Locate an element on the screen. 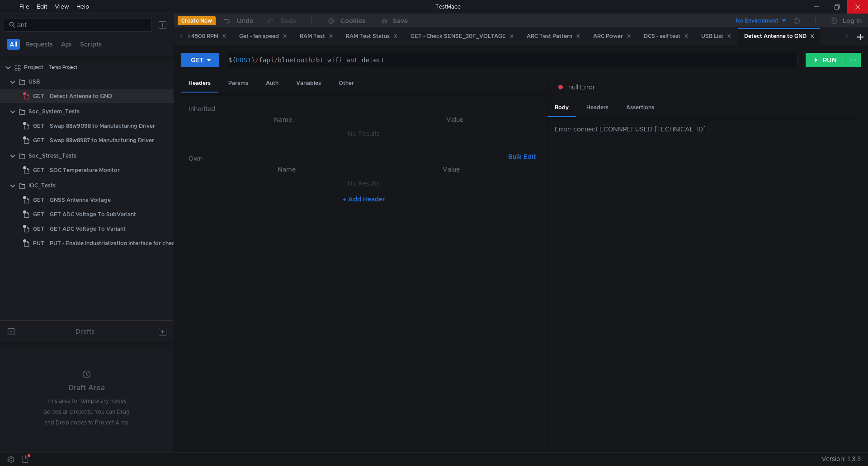  button: No Environment is located at coordinates (756, 21).